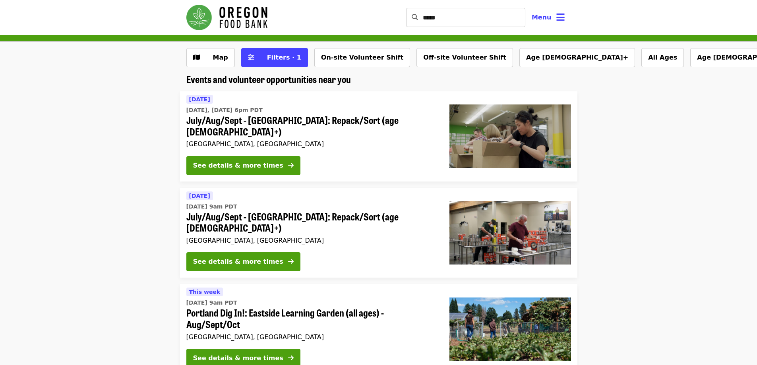  What do you see at coordinates (542, 17) in the screenshot?
I see `span: Menu` at bounding box center [542, 17].